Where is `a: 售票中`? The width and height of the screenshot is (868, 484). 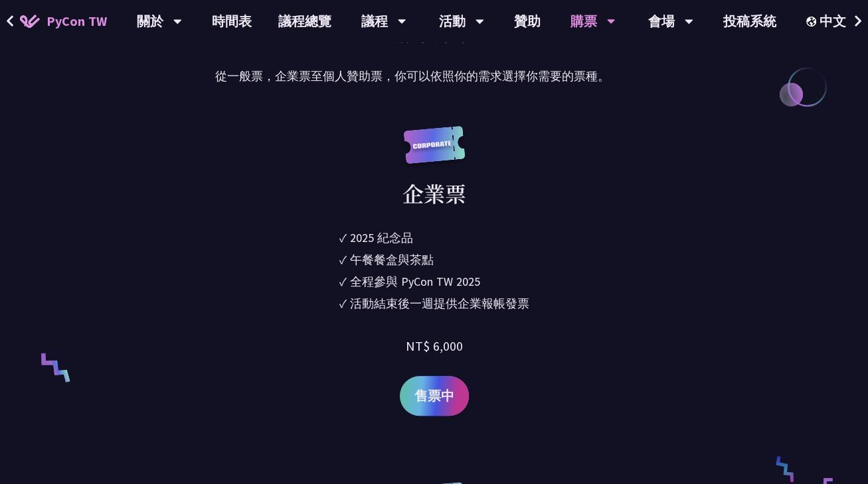 a: 售票中 is located at coordinates (434, 396).